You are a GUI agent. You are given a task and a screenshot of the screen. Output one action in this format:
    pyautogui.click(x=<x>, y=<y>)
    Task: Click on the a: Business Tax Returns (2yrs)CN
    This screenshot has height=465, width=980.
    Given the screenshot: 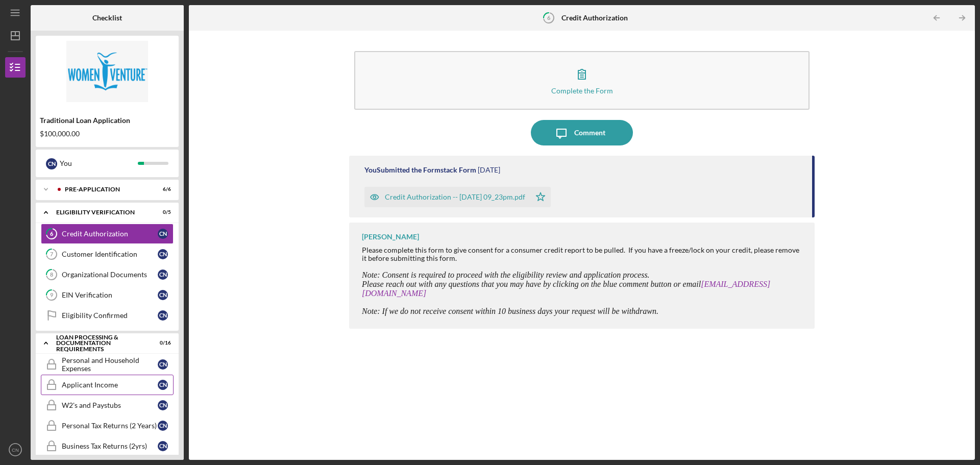 What is the action you would take?
    pyautogui.click(x=107, y=446)
    